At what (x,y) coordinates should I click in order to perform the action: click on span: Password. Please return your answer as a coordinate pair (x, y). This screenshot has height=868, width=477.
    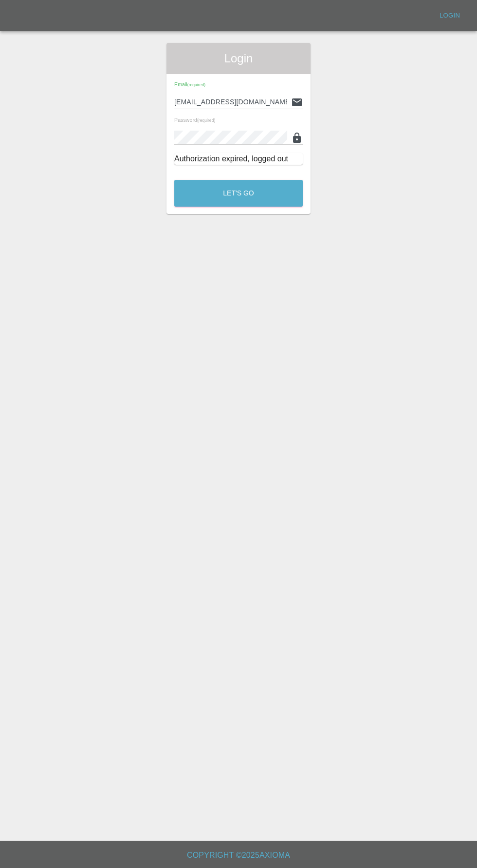
    Looking at the image, I should click on (195, 120).